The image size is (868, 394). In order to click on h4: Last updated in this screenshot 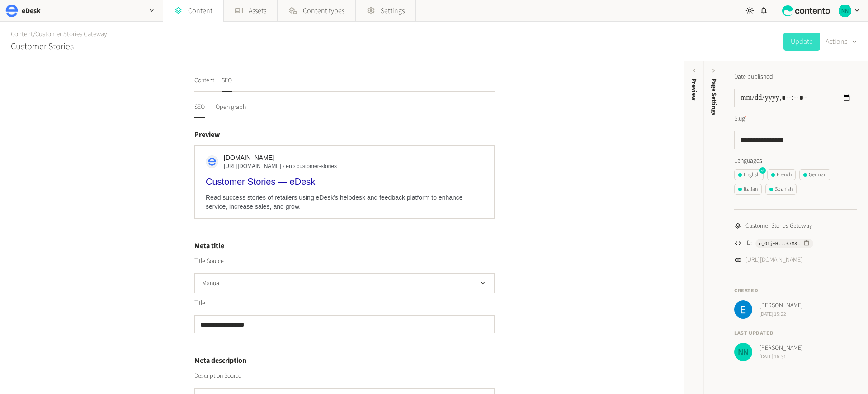, I will do `click(796, 334)`.